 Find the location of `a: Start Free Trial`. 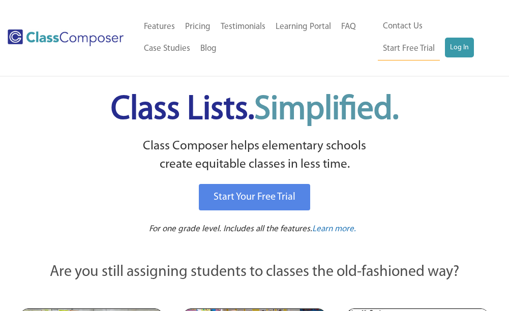

a: Start Free Trial is located at coordinates (409, 49).